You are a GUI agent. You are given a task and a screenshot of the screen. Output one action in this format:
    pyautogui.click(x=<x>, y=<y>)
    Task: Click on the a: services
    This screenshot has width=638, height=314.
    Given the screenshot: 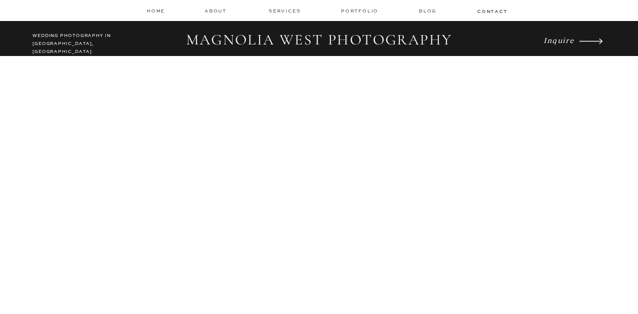 What is the action you would take?
    pyautogui.click(x=285, y=10)
    